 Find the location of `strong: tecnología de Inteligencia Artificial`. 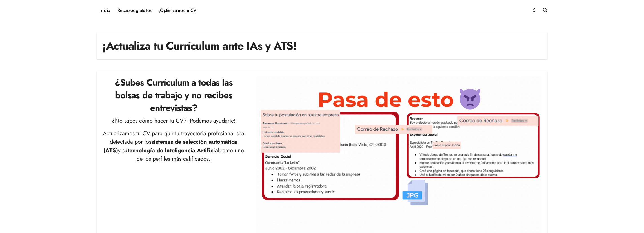

strong: tecnología de Inteligencia Artificial is located at coordinates (174, 150).